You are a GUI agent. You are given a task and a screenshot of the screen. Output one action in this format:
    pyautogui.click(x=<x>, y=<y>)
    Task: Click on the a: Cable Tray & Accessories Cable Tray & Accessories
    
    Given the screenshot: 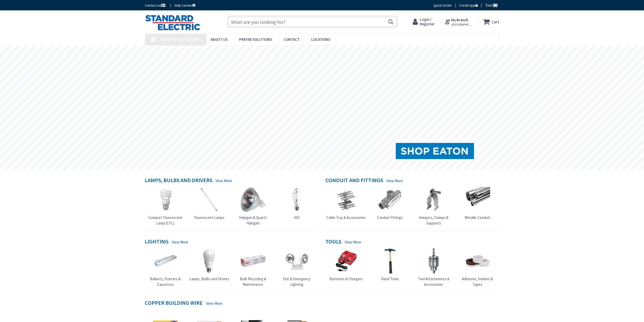 What is the action you would take?
    pyautogui.click(x=346, y=204)
    